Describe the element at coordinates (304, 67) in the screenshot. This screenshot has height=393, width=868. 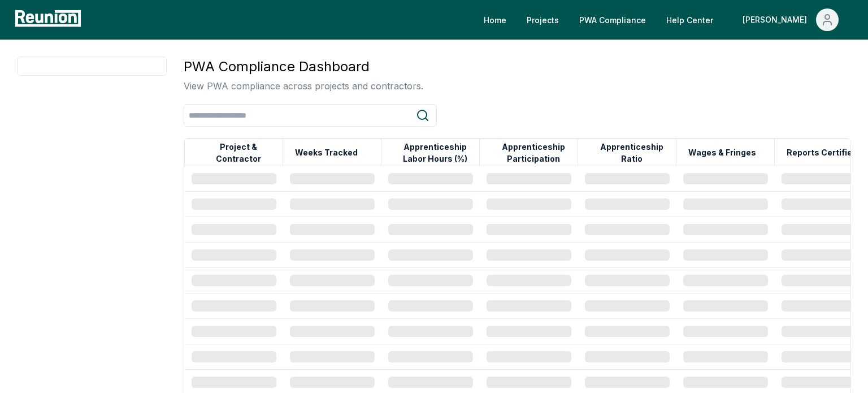
I see `h3: PWA Compliance Dashboard` at that location.